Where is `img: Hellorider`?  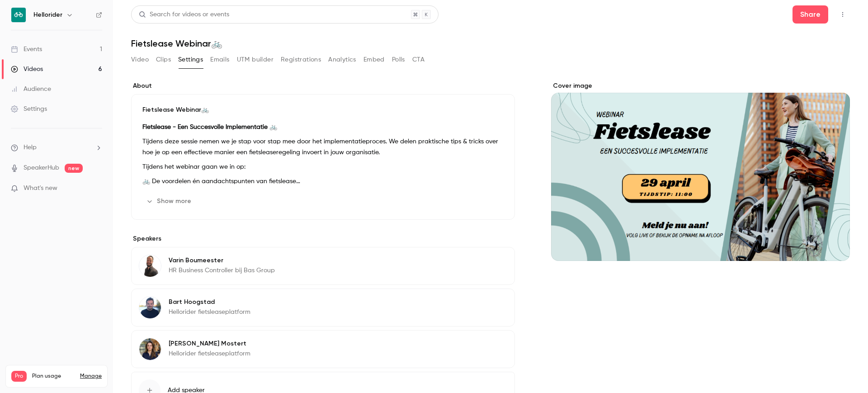
img: Hellorider is located at coordinates (19, 15).